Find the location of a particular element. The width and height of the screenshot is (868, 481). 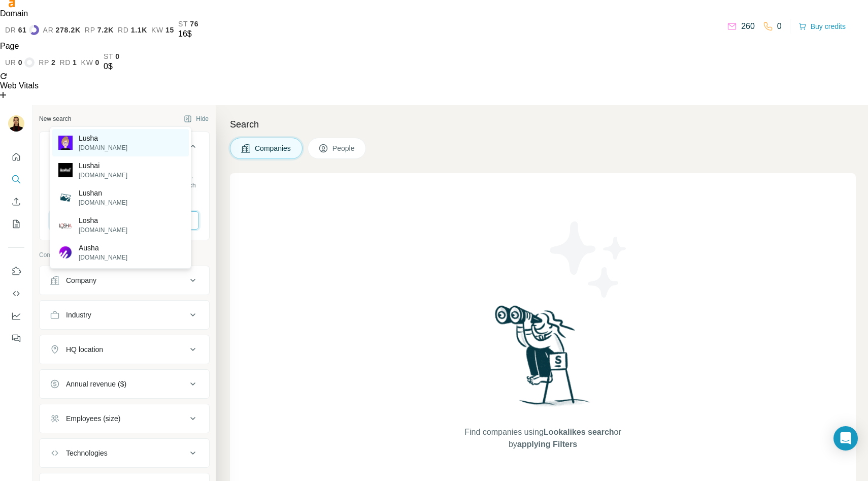

span: applying Filters is located at coordinates (547, 444).